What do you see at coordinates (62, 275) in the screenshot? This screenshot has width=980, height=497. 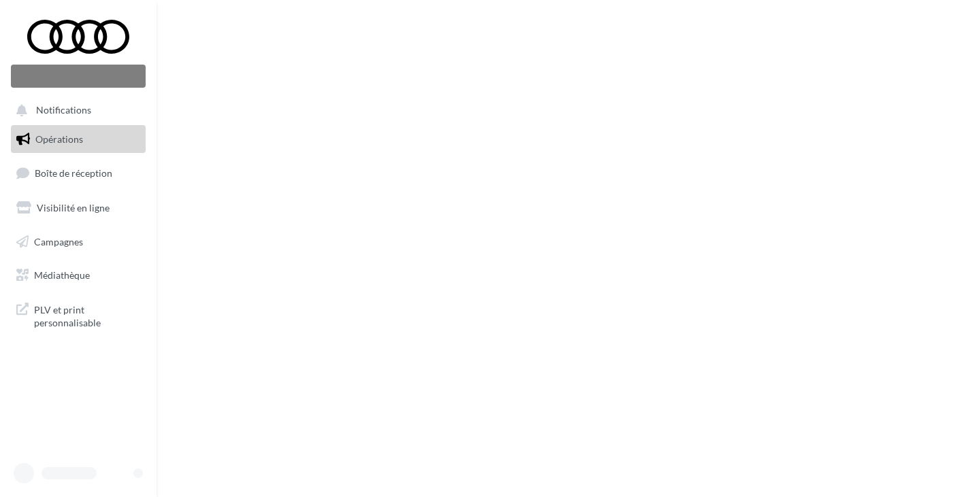 I see `span: Médiathèque` at bounding box center [62, 275].